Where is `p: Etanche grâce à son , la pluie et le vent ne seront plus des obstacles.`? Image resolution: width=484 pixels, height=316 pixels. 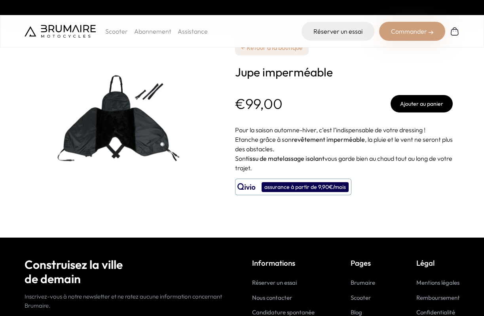
p: Etanche grâce à son , la pluie et le vent ne seront plus des obstacles. is located at coordinates (344, 144).